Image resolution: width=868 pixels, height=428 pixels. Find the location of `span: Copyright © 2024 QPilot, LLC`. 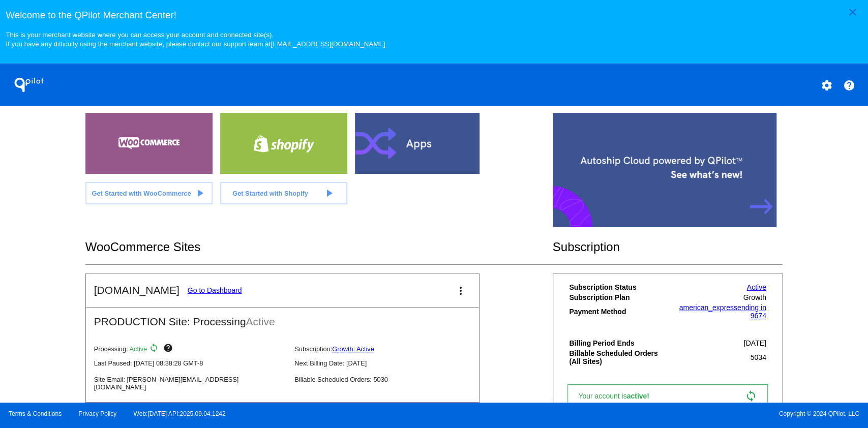

span: Copyright © 2024 QPilot, LLC is located at coordinates (651, 414).